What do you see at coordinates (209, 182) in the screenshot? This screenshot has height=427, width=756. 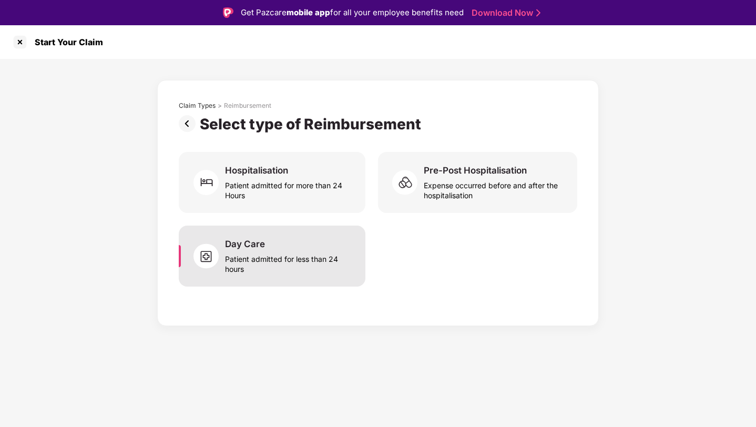 I see `img: svg+xml;base64,PHN2ZyB4bWxucz0iaHR0cDovL3d3dy53My5vcmcvMjAwMC9zdmciIHdpZHRoPSI2MCIgaGVpZ2h0PSI2MC...` at bounding box center [209, 182].